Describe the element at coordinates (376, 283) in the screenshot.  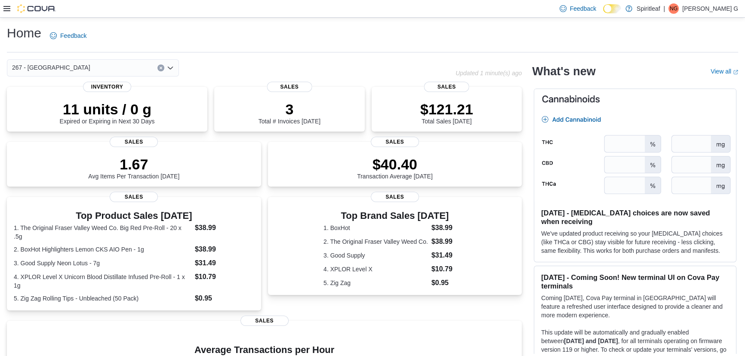
I see `dt: 5. Zig Zag` at that location.